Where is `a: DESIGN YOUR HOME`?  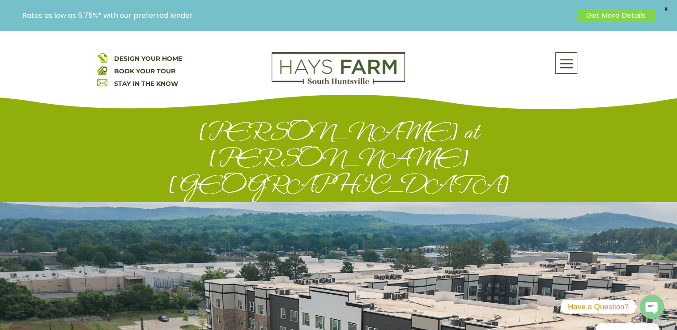 a: DESIGN YOUR HOME is located at coordinates (148, 59).